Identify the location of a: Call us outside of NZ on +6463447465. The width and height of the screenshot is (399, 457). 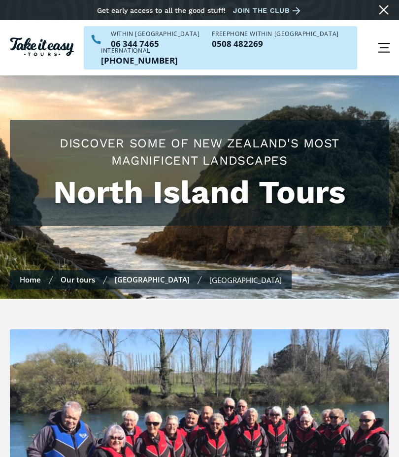
(139, 60).